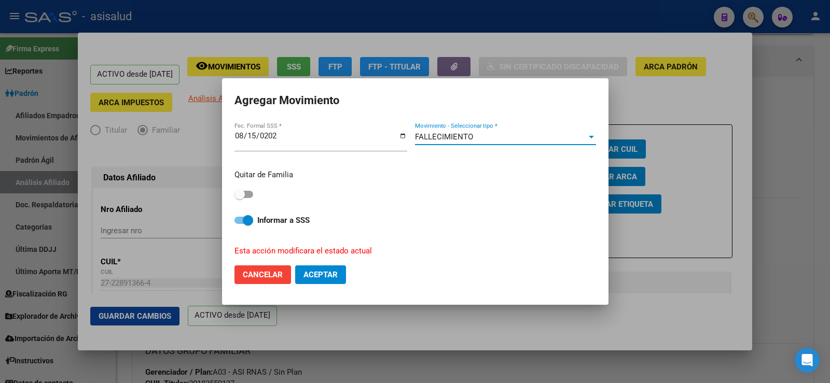 This screenshot has width=830, height=383. Describe the element at coordinates (283, 221) in the screenshot. I see `strong: Informar a SSS` at that location.